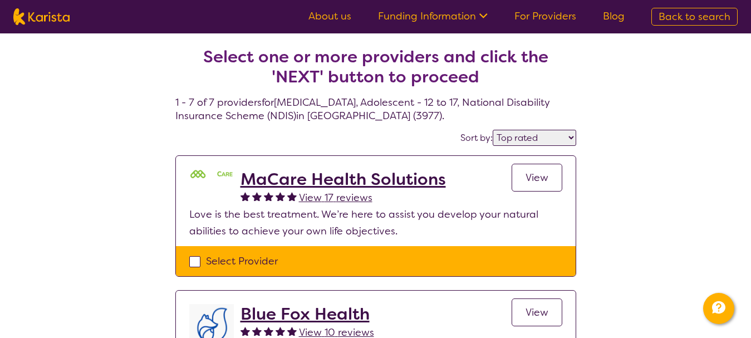 Image resolution: width=751 pixels, height=338 pixels. I want to click on h2: Blue Fox Health, so click(307, 314).